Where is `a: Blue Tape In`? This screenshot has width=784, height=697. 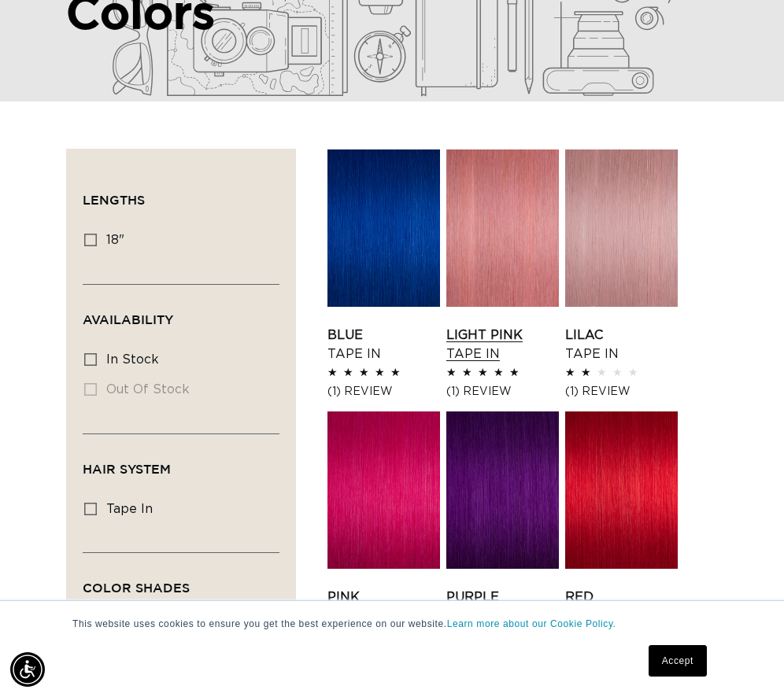
a: Blue Tape In is located at coordinates (383, 344).